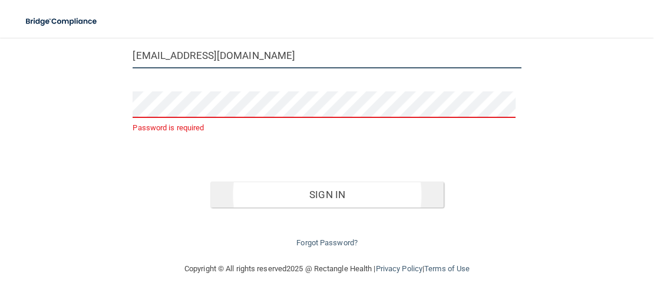 The width and height of the screenshot is (654, 296). Describe the element at coordinates (326, 128) in the screenshot. I see `p: Password is required` at that location.